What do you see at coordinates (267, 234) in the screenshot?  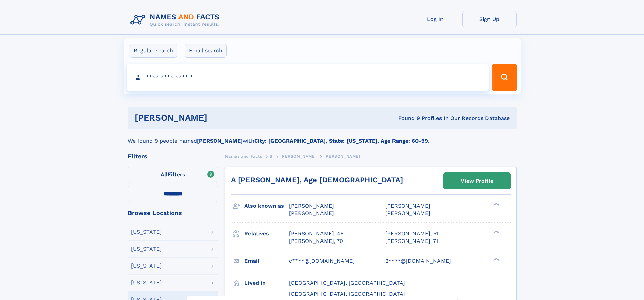 I see `h3: Relatives` at bounding box center [267, 234].